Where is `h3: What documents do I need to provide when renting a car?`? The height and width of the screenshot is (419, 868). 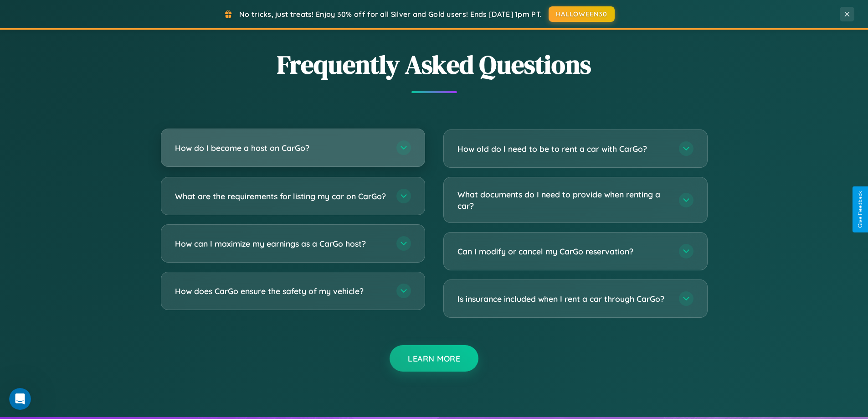
h3: What documents do I need to provide when renting a car? is located at coordinates (563, 200).